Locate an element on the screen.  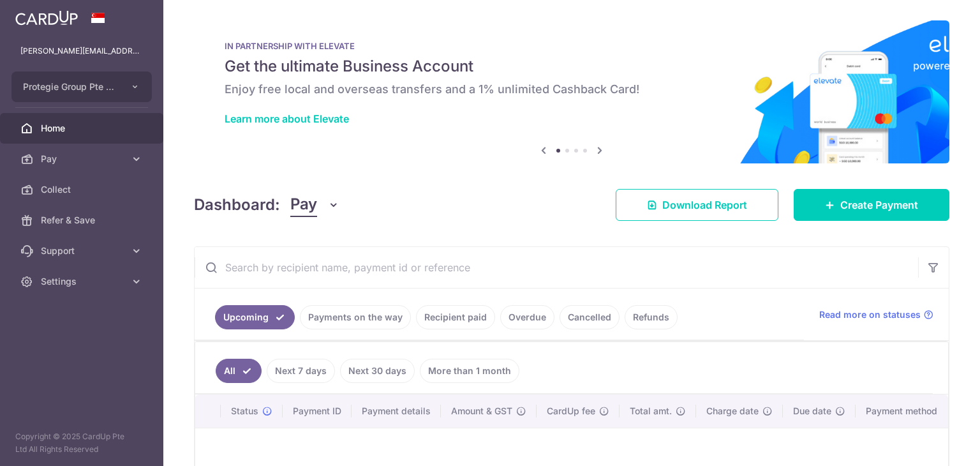
h4: Dashboard: is located at coordinates (237, 205).